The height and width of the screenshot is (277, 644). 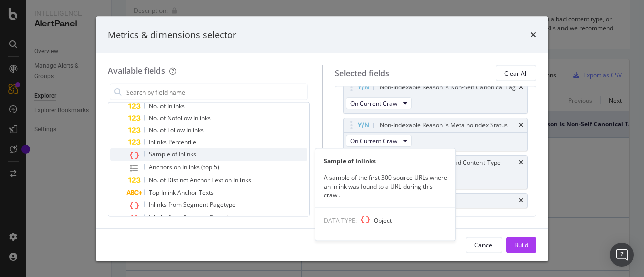 I want to click on span: Anchors on Inlinks (top 5), so click(x=184, y=167).